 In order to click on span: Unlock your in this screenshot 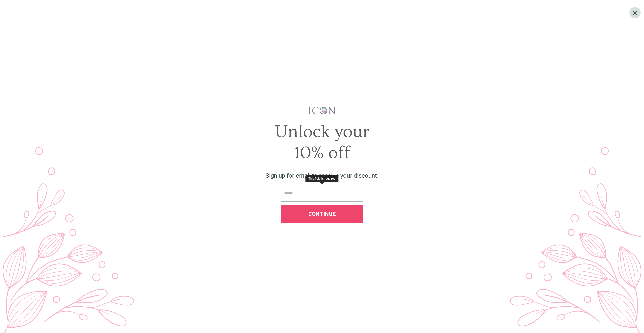, I will do `click(322, 132)`.